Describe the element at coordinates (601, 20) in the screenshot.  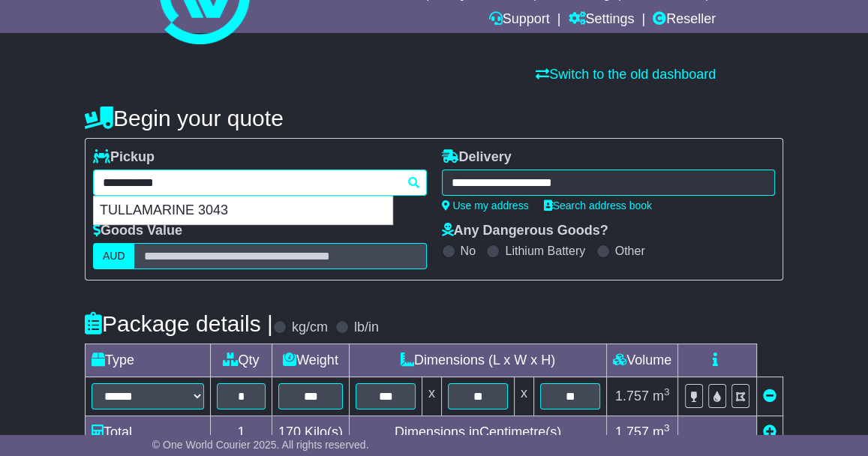
I see `a: Settings` at that location.